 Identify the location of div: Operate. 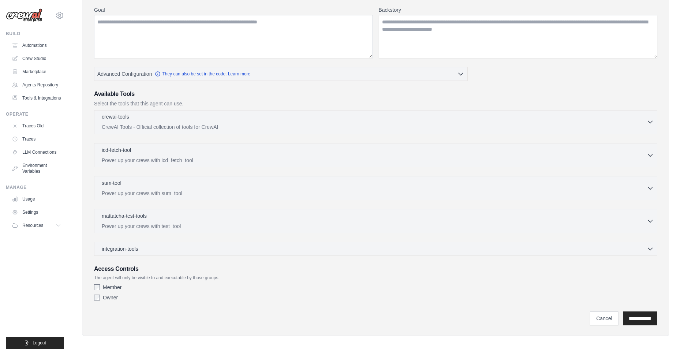
(35, 114).